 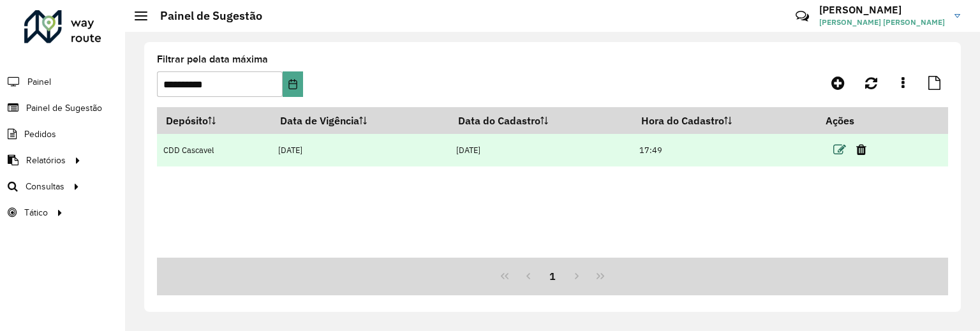 I want to click on h2: Painel de Sugestão, so click(x=205, y=16).